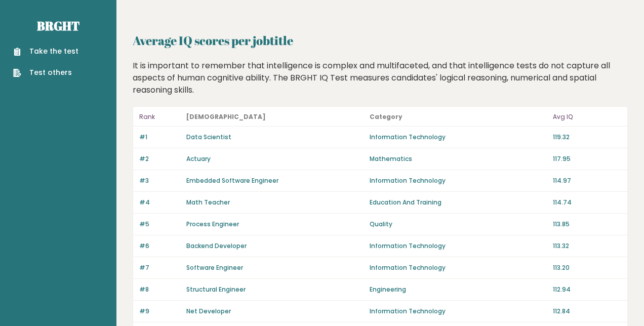  Describe the element at coordinates (159, 311) in the screenshot. I see `p: #9` at that location.